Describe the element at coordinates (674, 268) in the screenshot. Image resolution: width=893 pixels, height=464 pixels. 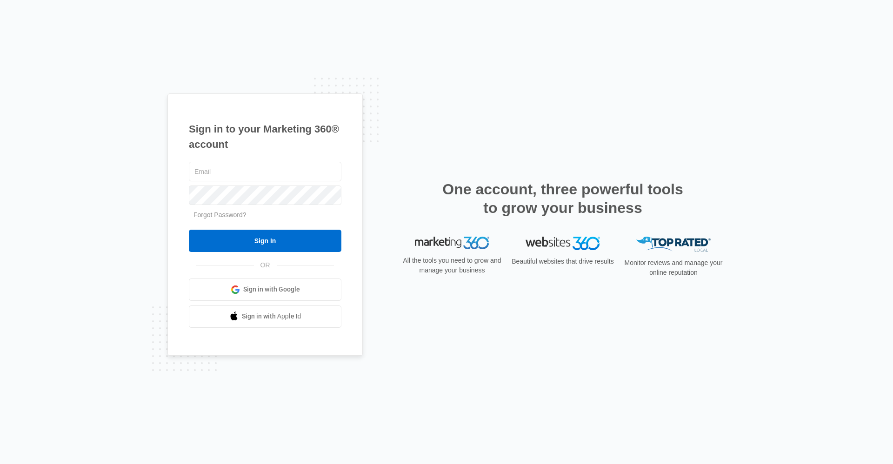
I see `p: Monitor reviews and manage your online reputation` at that location.